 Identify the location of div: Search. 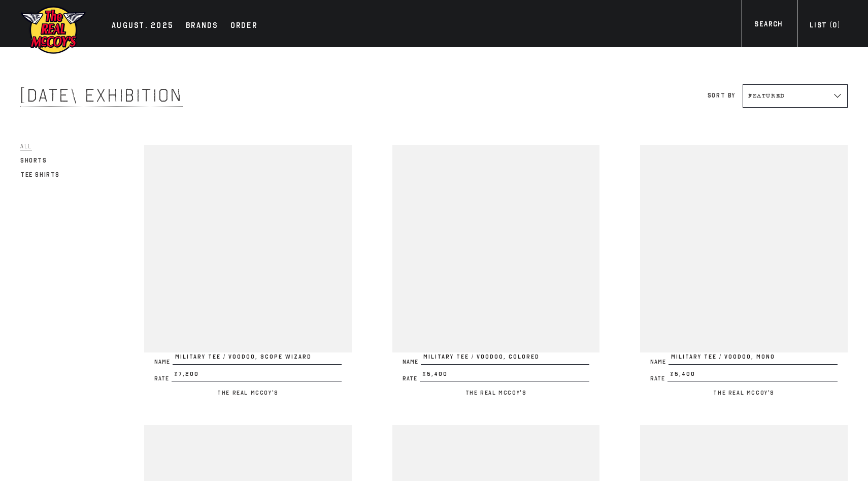
(768, 25).